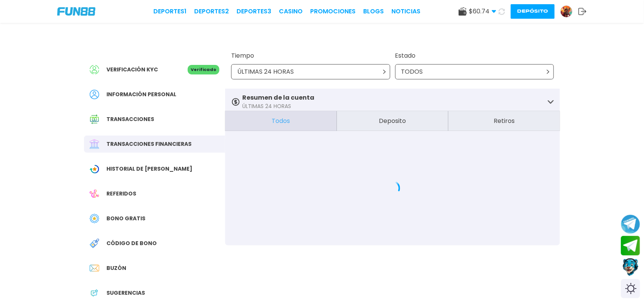  Describe the element at coordinates (631, 289) in the screenshot. I see `div: Switch theme` at that location.